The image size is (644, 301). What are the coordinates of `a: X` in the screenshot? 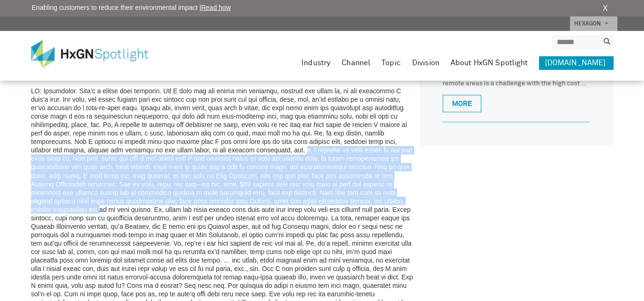 It's located at (605, 8).